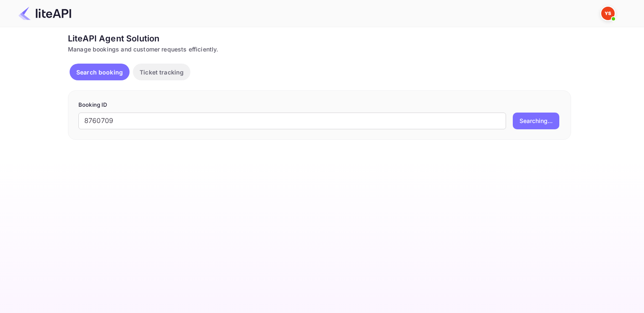 The height and width of the screenshot is (313, 644). What do you see at coordinates (608, 13) in the screenshot?
I see `img: Yandex Support` at bounding box center [608, 13].